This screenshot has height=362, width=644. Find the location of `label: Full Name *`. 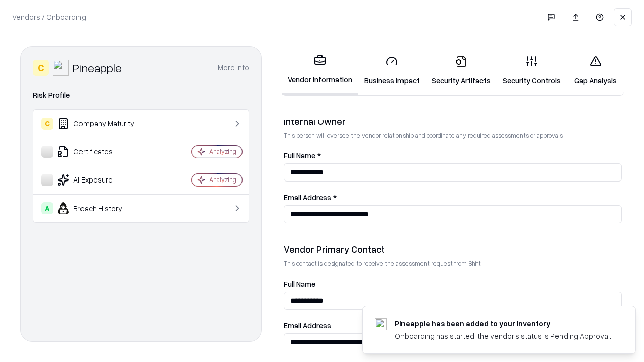

label: Full Name * is located at coordinates (453, 155).